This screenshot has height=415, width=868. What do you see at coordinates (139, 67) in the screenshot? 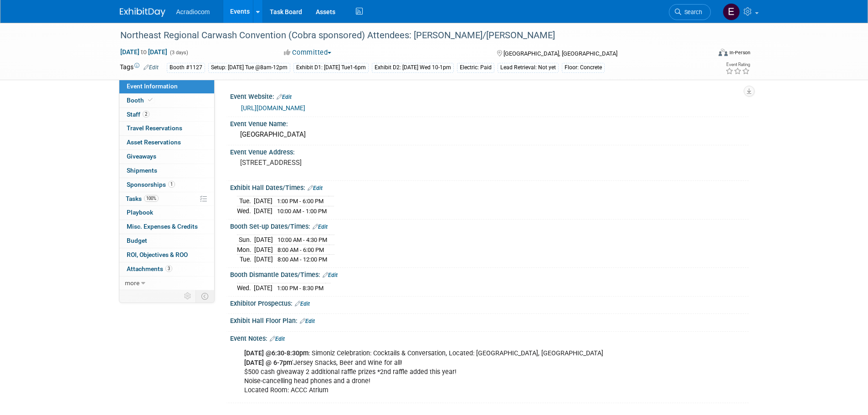
I see `td: Tags` at bounding box center [139, 67].